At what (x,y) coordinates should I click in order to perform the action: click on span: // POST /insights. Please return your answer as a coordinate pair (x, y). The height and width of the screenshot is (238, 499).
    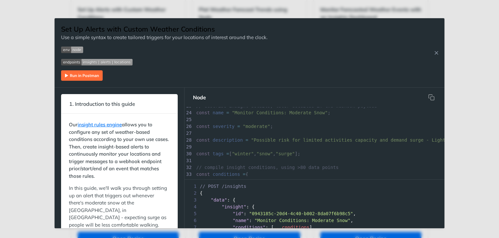
    Looking at the image, I should click on (223, 186).